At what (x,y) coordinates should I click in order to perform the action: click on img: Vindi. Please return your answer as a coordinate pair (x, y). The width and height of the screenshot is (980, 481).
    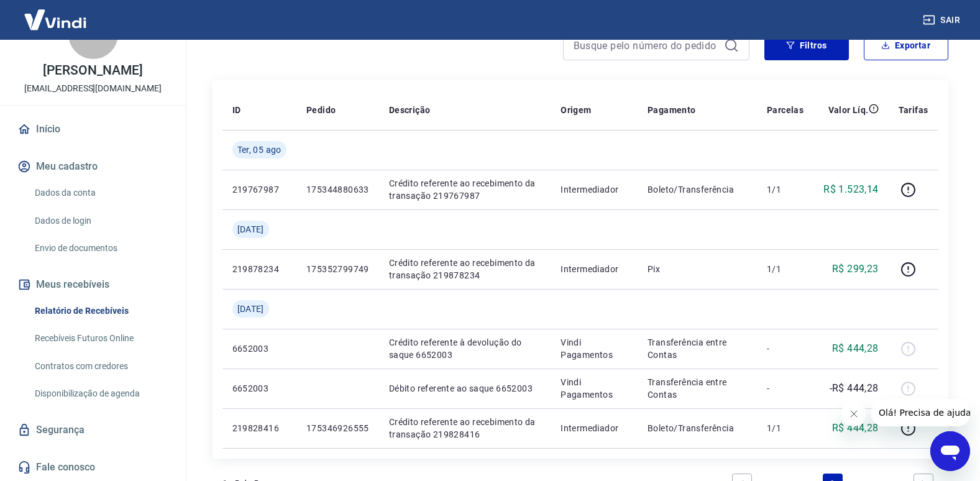
    Looking at the image, I should click on (55, 19).